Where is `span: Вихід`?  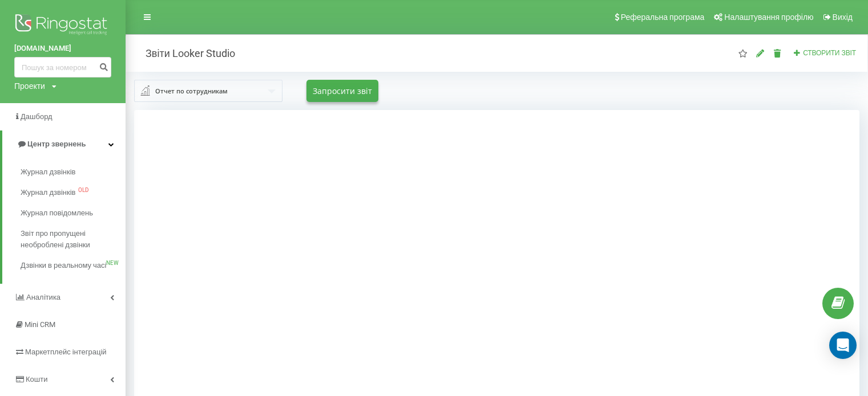 span: Вихід is located at coordinates (842, 17).